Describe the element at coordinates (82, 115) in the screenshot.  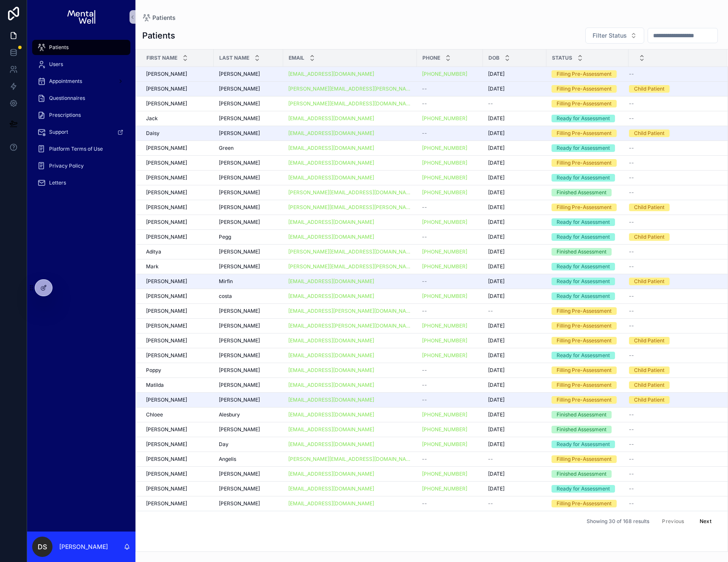
I see `a: Prescriptions` at that location.